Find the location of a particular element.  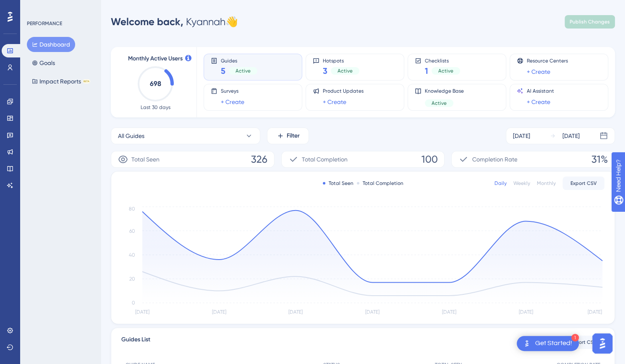

button: All Guides is located at coordinates (185, 136).